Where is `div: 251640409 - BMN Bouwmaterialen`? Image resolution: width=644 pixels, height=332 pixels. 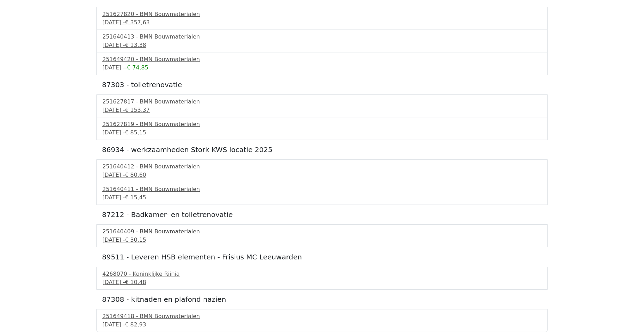
div: 251640409 - BMN Bouwmaterialen is located at coordinates (322, 232).